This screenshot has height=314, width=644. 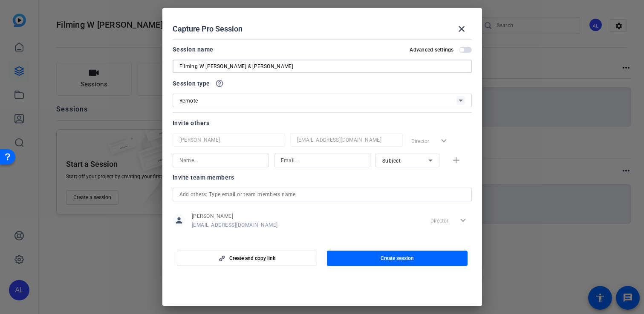 What do you see at coordinates (193, 49) in the screenshot?
I see `div: Session name` at bounding box center [193, 49].